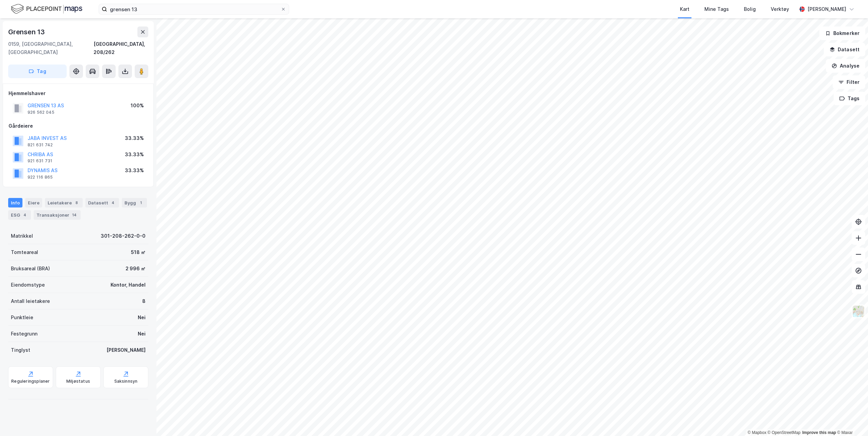 Image resolution: width=868 pixels, height=436 pixels. I want to click on div: Grensen 13, so click(27, 32).